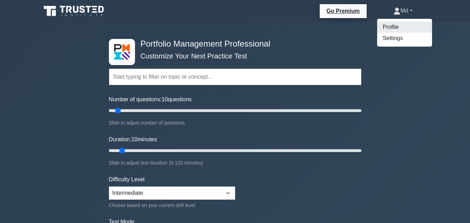 This screenshot has height=223, width=470. Describe the element at coordinates (150, 100) in the screenshot. I see `label: Number of questions: questions` at that location.